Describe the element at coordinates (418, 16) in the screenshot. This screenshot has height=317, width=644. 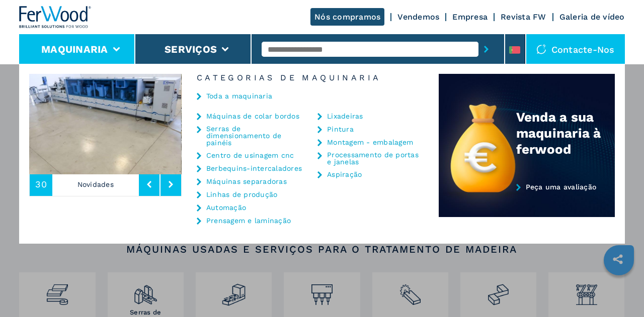
I see `a: Vendemos` at that location.